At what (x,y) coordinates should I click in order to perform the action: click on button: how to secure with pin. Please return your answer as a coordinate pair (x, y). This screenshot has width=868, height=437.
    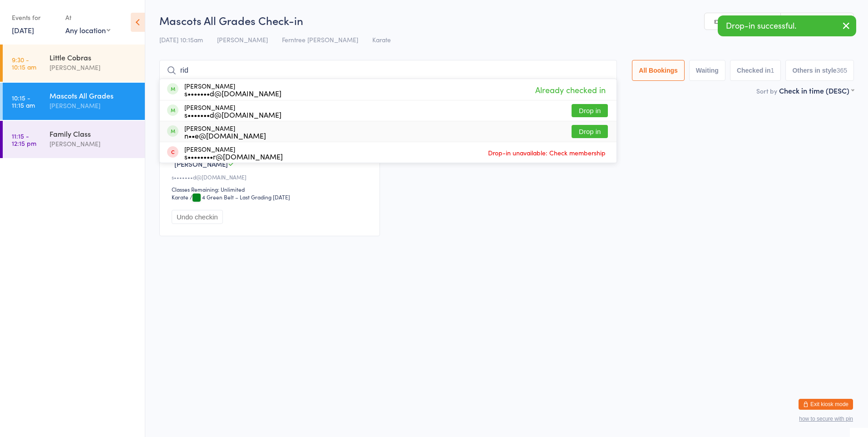
    Looking at the image, I should click on (825, 418).